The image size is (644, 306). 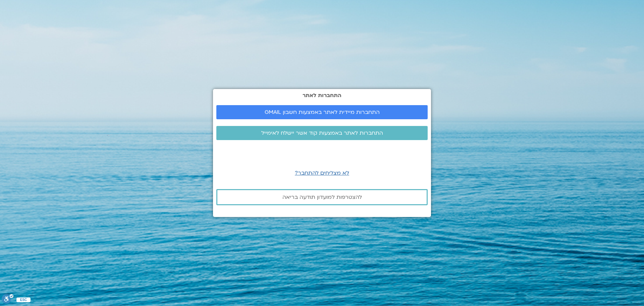 I want to click on span: לא מצליחים להתחבר?, so click(x=322, y=173).